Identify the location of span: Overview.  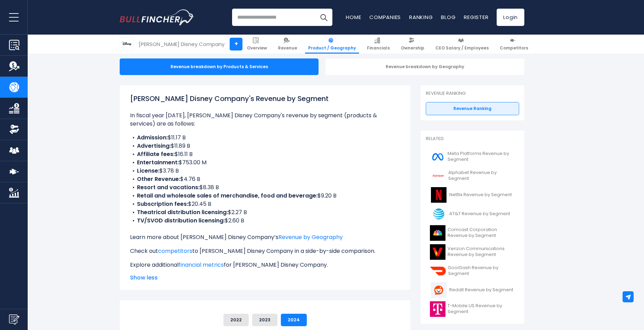
(257, 48).